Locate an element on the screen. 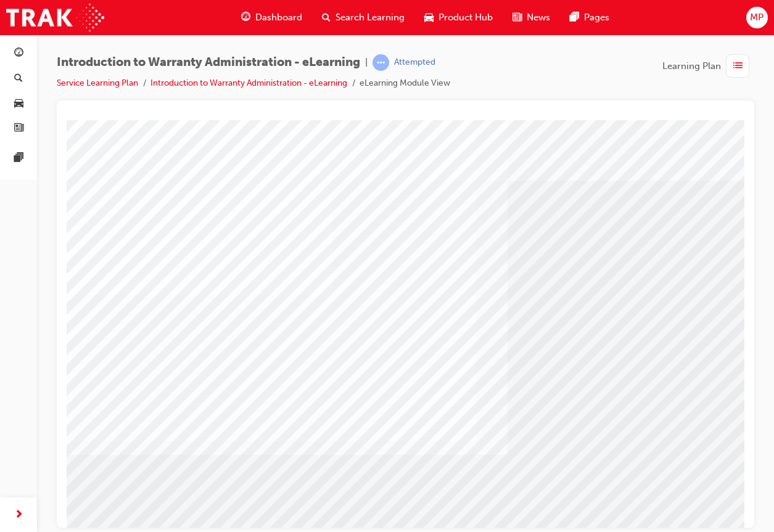 The height and width of the screenshot is (532, 774). button: MP is located at coordinates (757, 17).